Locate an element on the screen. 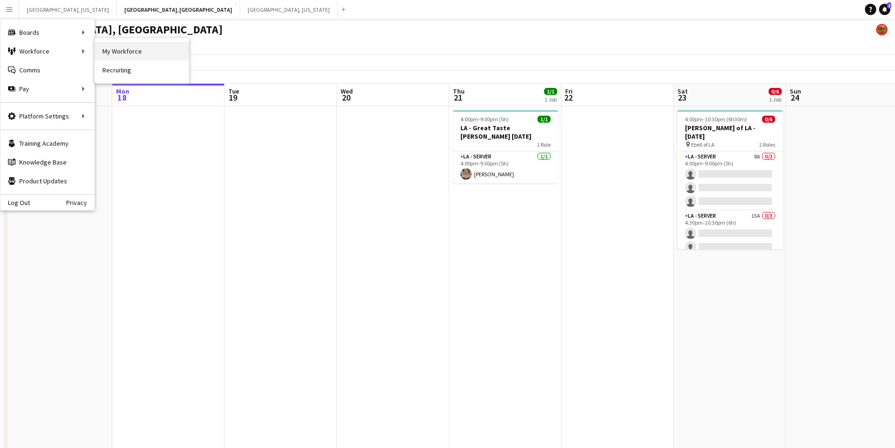  span: 22 is located at coordinates (568, 97).